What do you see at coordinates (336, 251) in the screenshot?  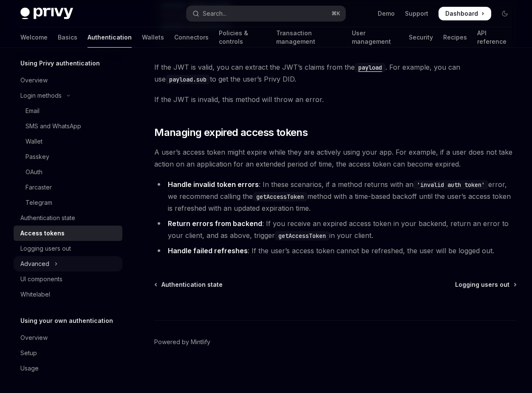 I see `li: : If the user’s access token cannot be refreshed, the user will be logged out.` at bounding box center [336, 251].